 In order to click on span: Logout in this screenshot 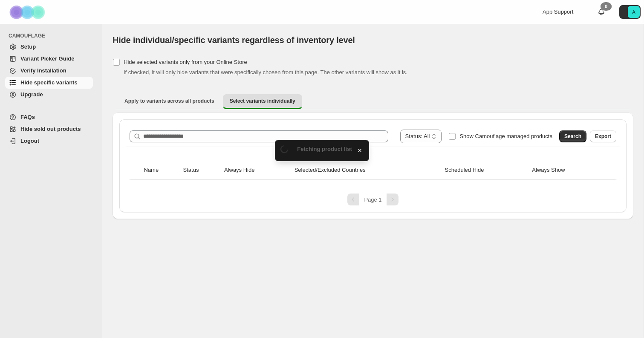, I will do `click(30, 140)`.